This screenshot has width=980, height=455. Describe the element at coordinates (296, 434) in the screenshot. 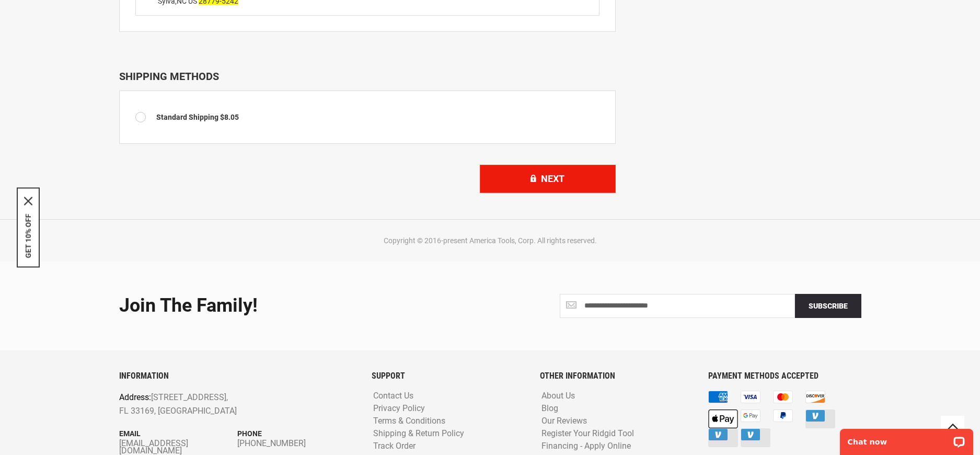

I see `p: Phone` at that location.